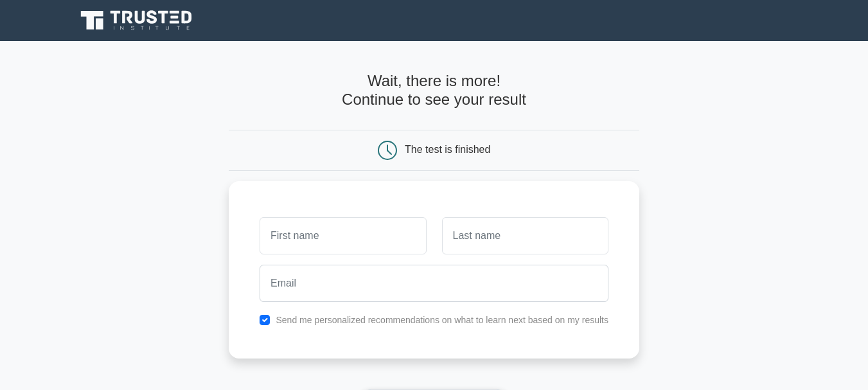 The width and height of the screenshot is (868, 390). Describe the element at coordinates (343, 235) in the screenshot. I see `input: First name` at that location.